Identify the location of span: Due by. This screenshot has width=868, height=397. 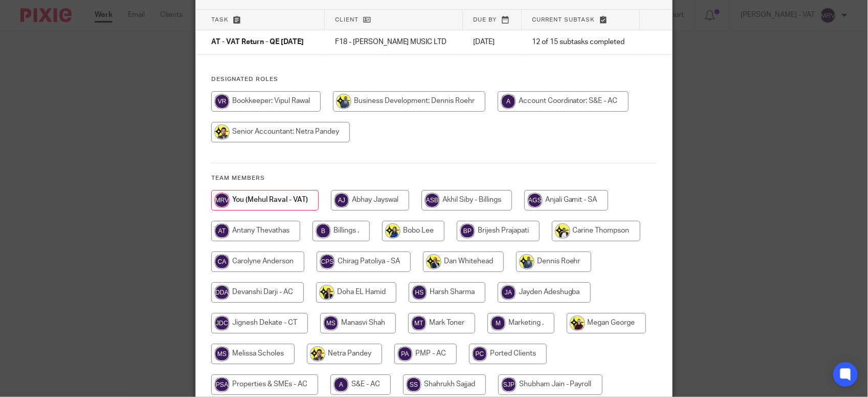
(485, 20).